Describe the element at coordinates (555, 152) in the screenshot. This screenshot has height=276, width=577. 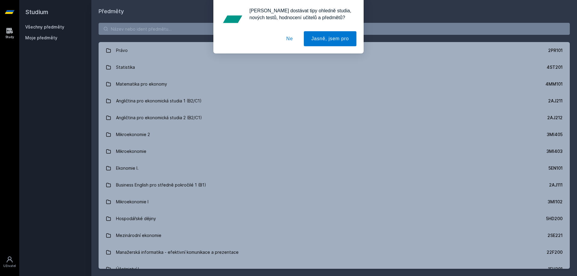
I see `div: 3MI403` at that location.